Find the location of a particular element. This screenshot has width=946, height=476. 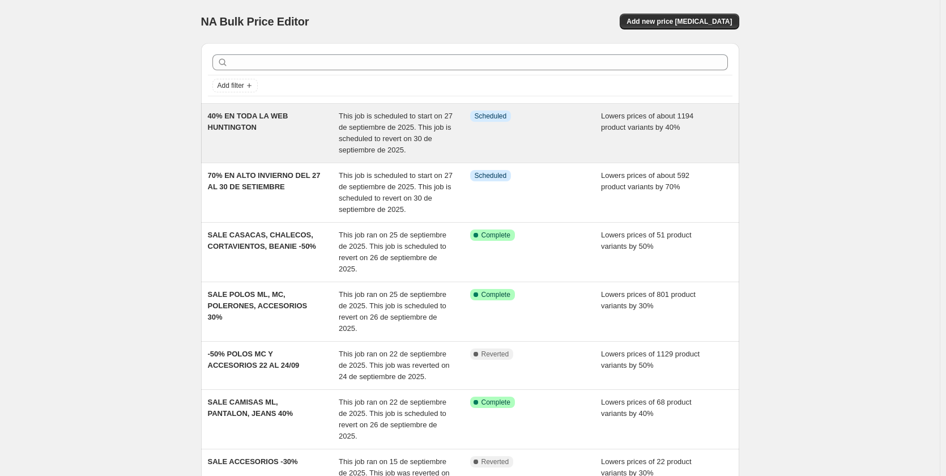

span: This job ran on 22 de septiembre de 2025. This job is scheduled to revert on 26 de septiembre de ... is located at coordinates (392, 418).